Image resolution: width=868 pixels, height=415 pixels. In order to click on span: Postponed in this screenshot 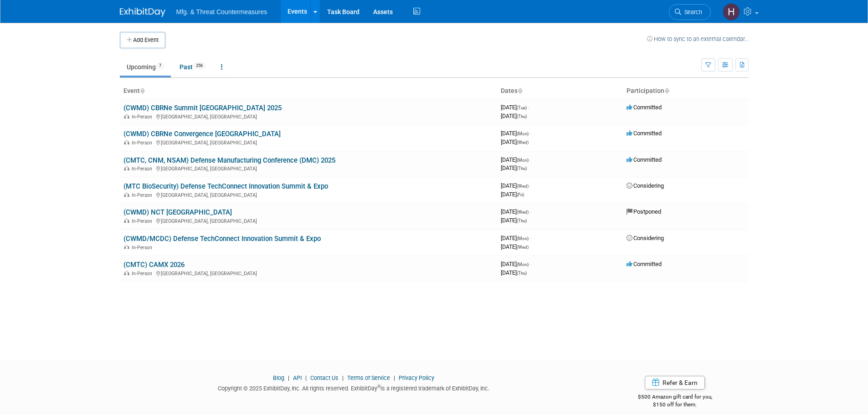, I will do `click(644, 211)`.